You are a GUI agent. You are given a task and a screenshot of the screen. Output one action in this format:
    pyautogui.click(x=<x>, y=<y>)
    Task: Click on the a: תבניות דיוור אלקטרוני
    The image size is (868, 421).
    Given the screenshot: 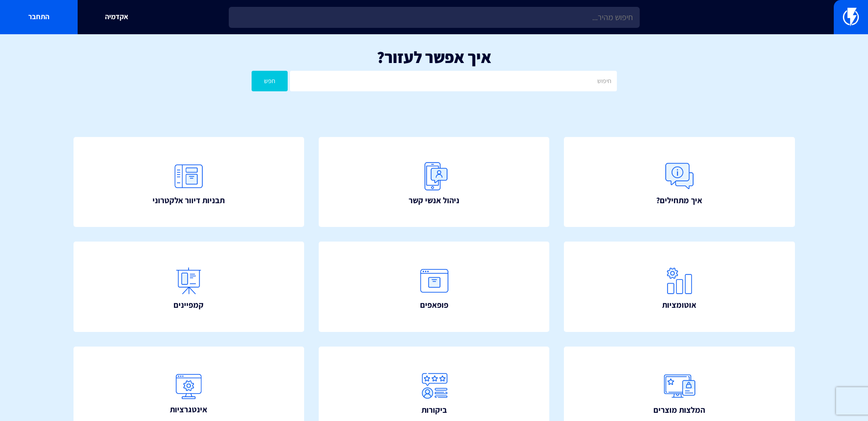 What is the action you would take?
    pyautogui.click(x=189, y=182)
    